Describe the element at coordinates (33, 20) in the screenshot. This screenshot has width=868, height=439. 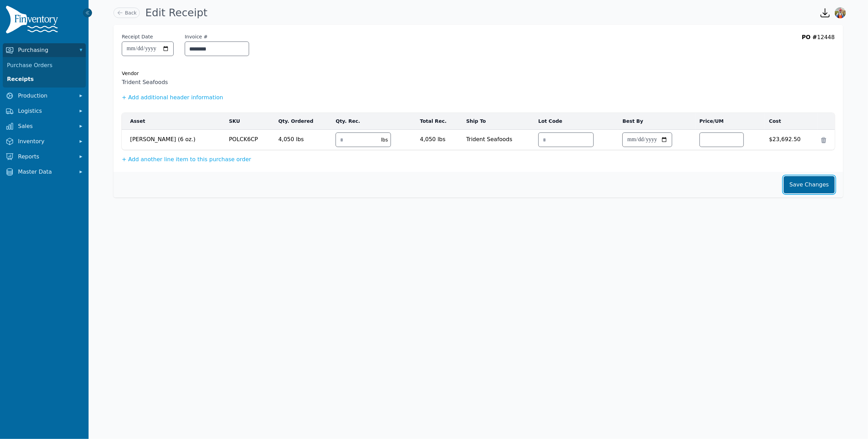
I see `img: Finventory` at that location.